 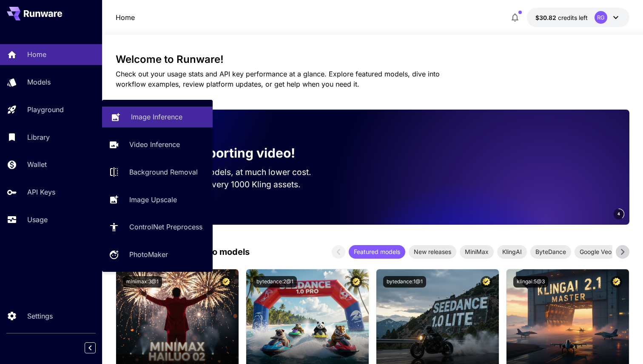 I want to click on span: 4, so click(x=619, y=214).